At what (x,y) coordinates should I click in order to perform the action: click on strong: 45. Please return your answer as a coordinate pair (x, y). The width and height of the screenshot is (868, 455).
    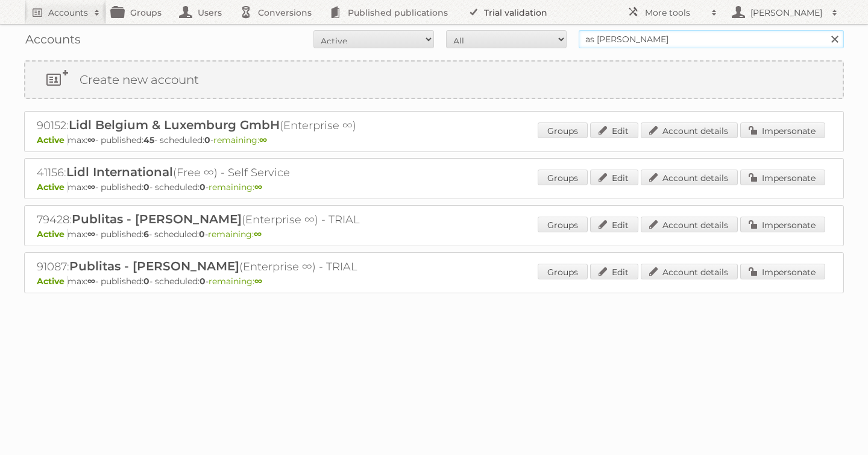
    Looking at the image, I should click on (149, 140).